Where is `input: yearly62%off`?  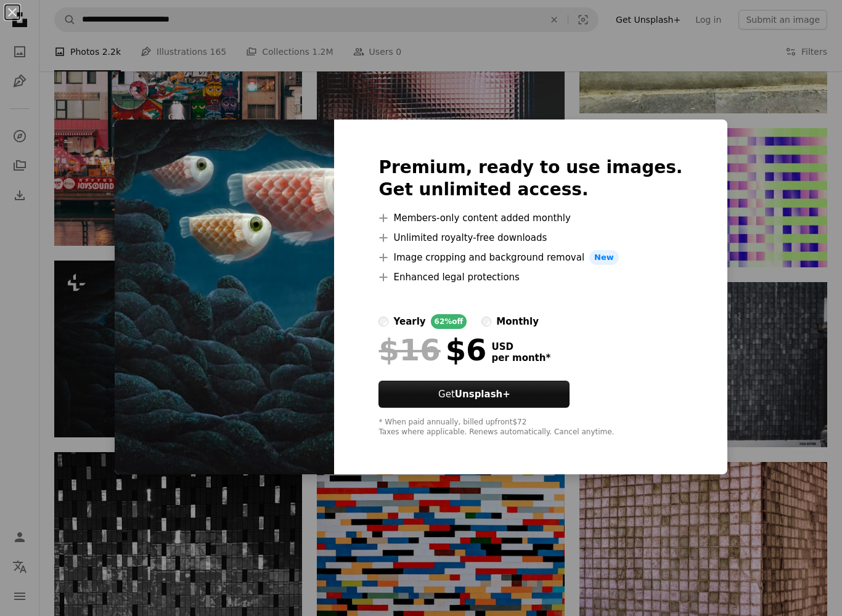
input: yearly62%off is located at coordinates (384, 322).